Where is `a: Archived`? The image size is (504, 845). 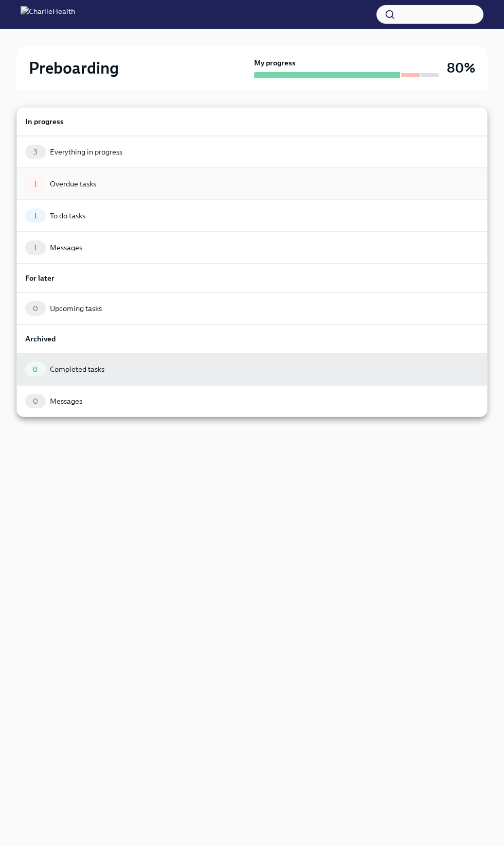
a: Archived is located at coordinates (252, 339).